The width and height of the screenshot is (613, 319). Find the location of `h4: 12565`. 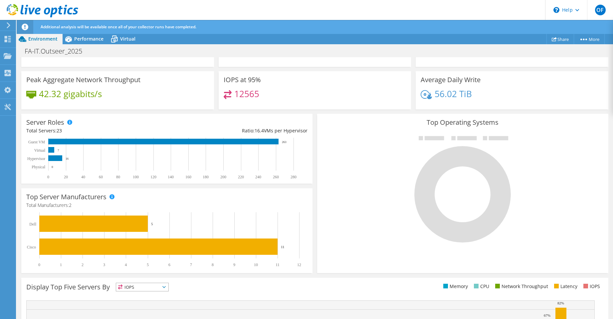

h4: 12565 is located at coordinates (247, 94).